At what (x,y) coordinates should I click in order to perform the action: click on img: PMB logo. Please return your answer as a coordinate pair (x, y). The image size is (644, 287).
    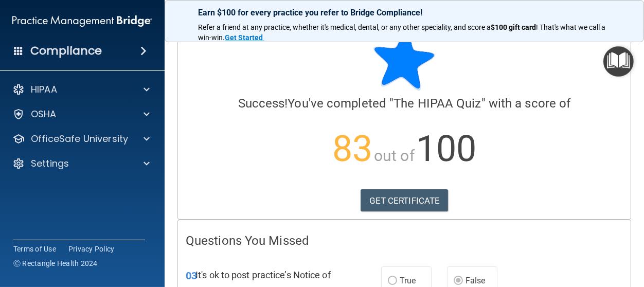
    Looking at the image, I should click on (82, 21).